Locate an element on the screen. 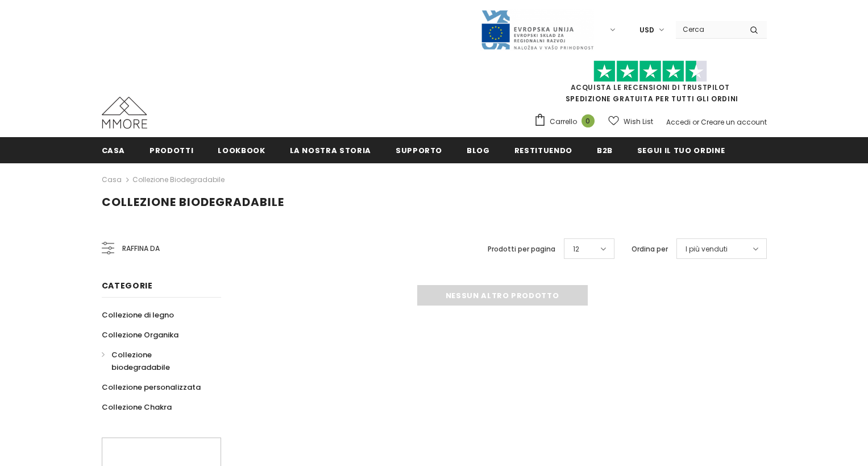 This screenshot has width=868, height=466. a: Carrello 0 is located at coordinates (566, 121).